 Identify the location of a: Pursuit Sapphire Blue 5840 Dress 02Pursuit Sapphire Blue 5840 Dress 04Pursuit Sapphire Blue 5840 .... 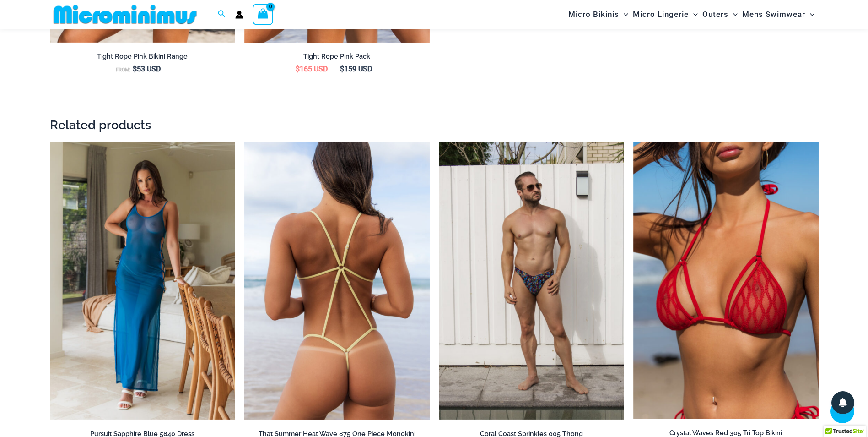
(143, 281).